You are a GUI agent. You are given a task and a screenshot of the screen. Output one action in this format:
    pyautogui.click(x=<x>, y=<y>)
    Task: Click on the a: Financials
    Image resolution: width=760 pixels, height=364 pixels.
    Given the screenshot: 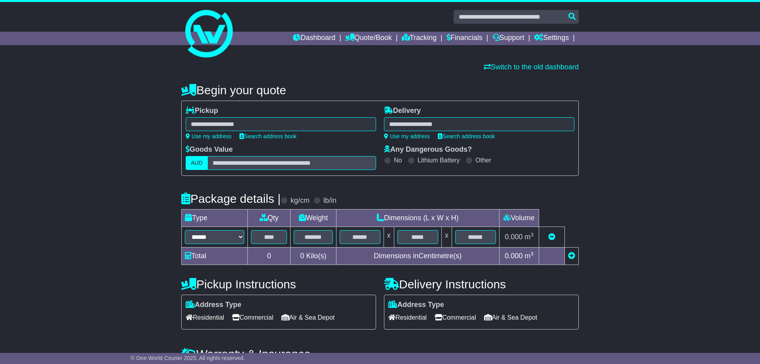 What is the action you would take?
    pyautogui.click(x=464, y=38)
    